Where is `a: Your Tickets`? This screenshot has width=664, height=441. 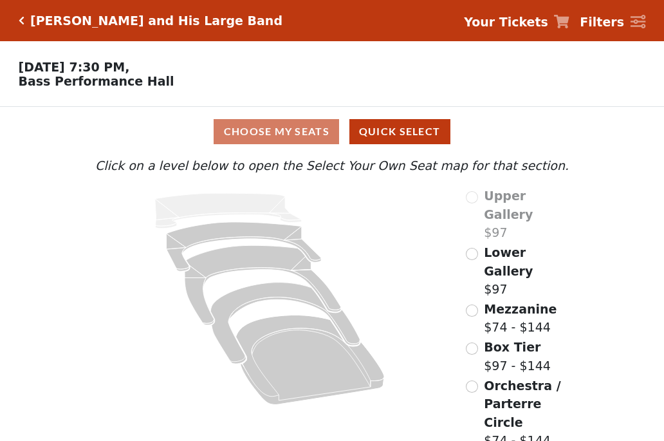
a: Your Tickets is located at coordinates (517, 22).